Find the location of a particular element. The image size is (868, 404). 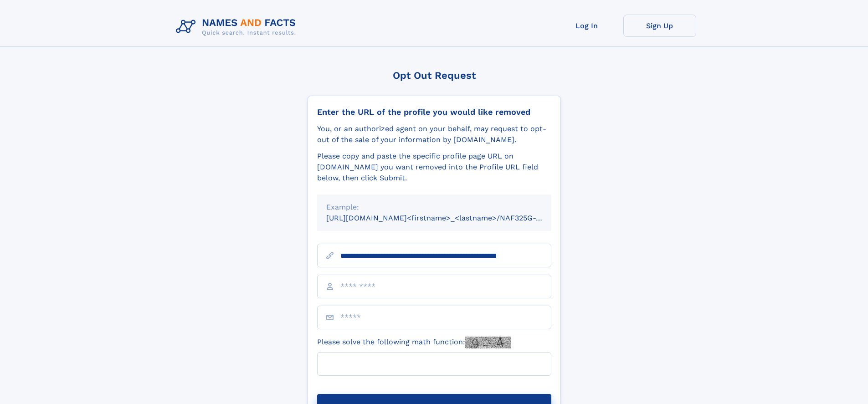

a: Log In is located at coordinates (587, 26).